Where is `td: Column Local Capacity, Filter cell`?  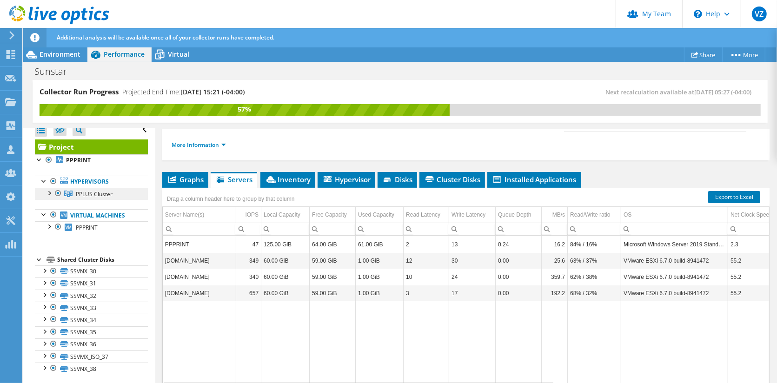 td: Column Local Capacity, Filter cell is located at coordinates (286, 229).